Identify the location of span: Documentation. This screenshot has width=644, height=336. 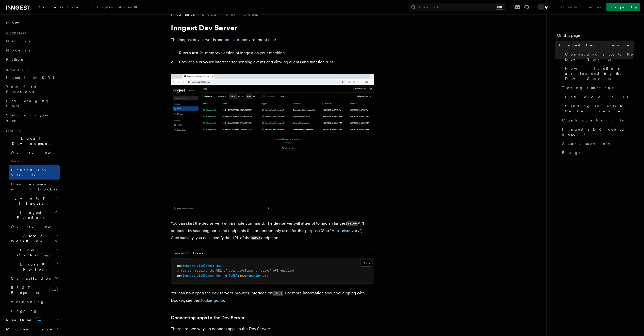
(58, 7).